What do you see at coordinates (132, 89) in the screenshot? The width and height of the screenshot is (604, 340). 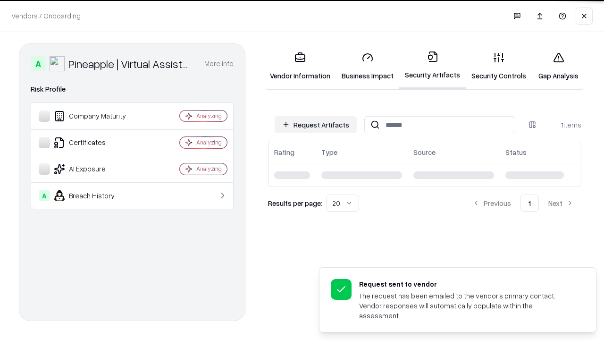 I see `div: Risk Profile` at bounding box center [132, 89].